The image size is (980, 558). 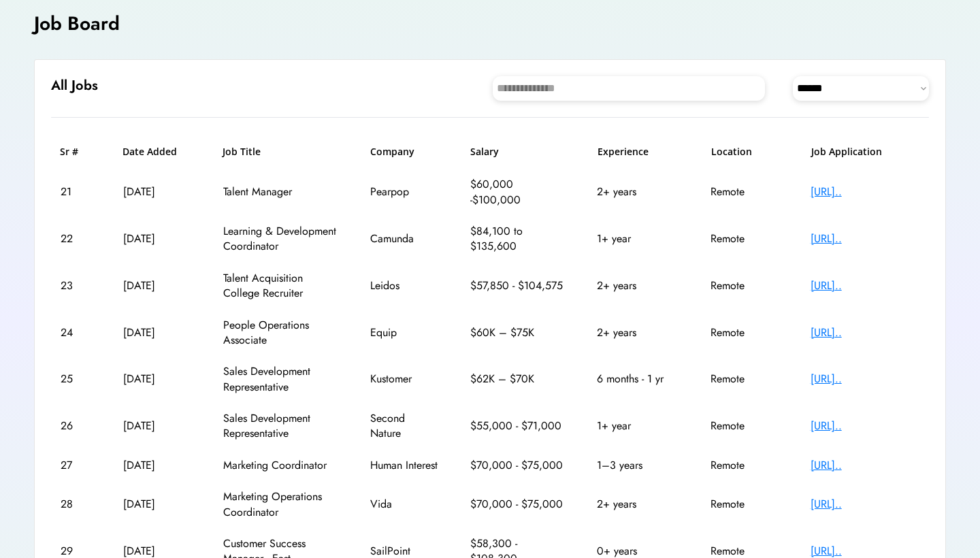 What do you see at coordinates (638, 465) in the screenshot?
I see `div: 1–3 years` at bounding box center [638, 465].